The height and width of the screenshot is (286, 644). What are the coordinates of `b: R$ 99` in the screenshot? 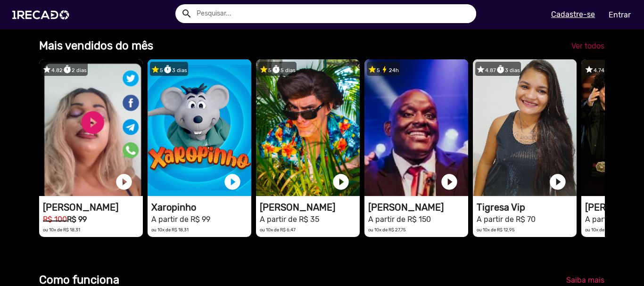 It's located at (77, 220).